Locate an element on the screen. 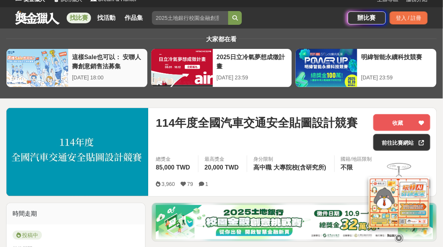 This screenshot has height=247, width=443. span: 85,000 TWD is located at coordinates (173, 167).